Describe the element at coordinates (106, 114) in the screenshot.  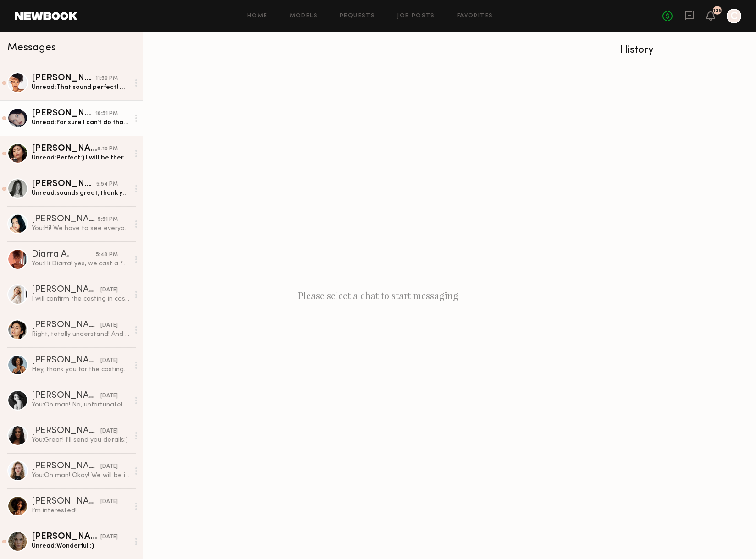
I see `div: 10:51 PM` at that location.